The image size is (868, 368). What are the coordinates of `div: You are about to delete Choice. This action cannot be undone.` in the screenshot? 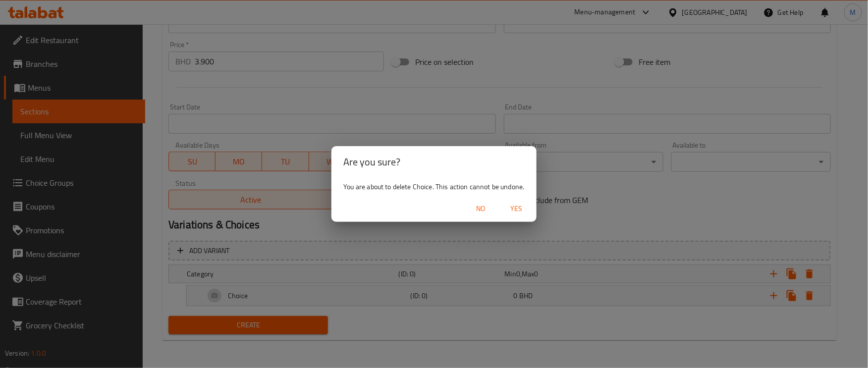 It's located at (434, 187).